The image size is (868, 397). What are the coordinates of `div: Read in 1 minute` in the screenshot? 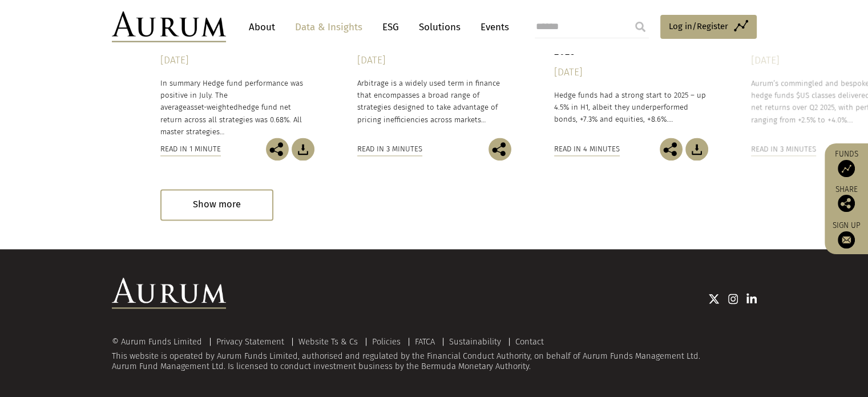 It's located at (190, 149).